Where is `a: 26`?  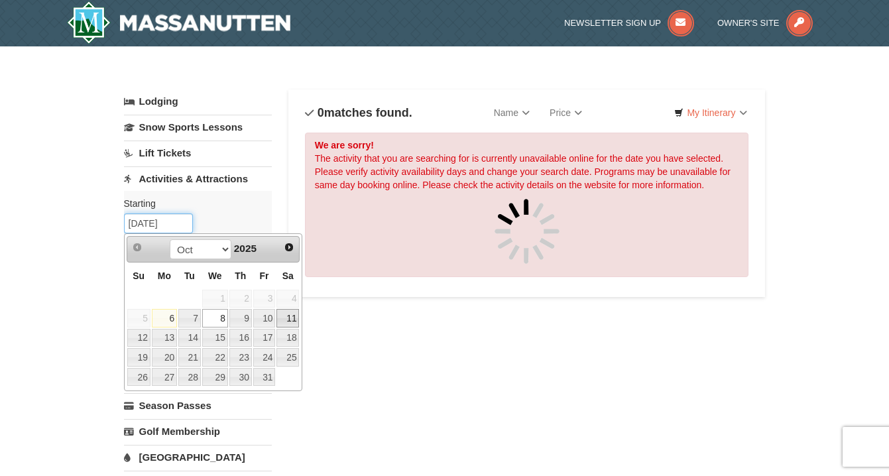 a: 26 is located at coordinates (139, 377).